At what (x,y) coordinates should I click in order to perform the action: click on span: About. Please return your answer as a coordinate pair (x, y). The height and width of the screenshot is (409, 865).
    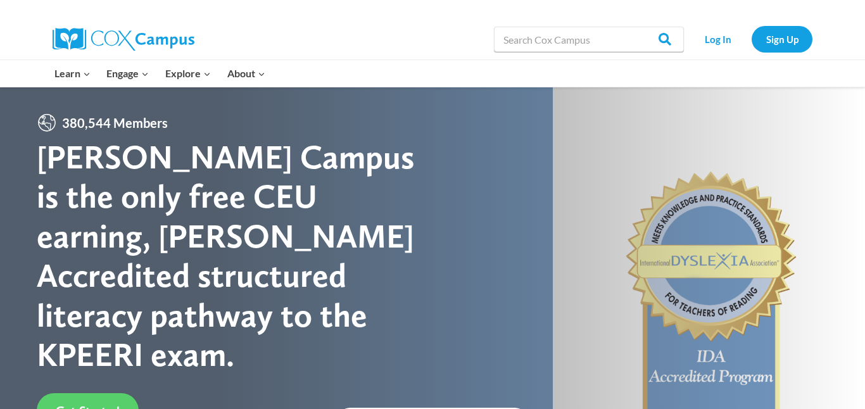
    Looking at the image, I should click on (246, 73).